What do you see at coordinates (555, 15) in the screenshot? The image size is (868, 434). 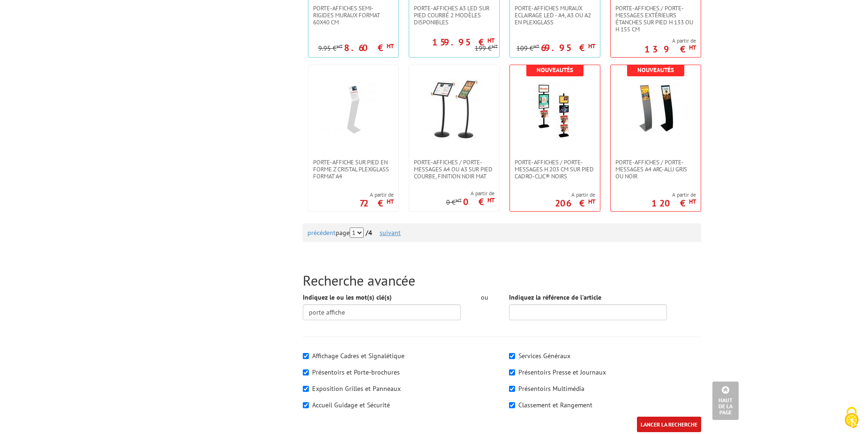 I see `a: Porte-Affiches Muraux Eclairage LED - A4, A3 ou A2 en plexiglass` at bounding box center [555, 15].